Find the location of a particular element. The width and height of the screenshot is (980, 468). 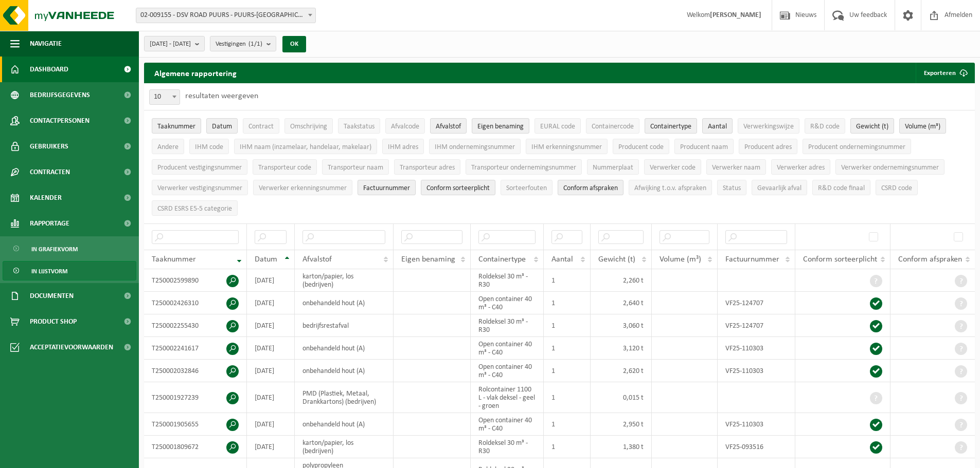

span: Transporteur ondernemingsnummer is located at coordinates (523, 167).